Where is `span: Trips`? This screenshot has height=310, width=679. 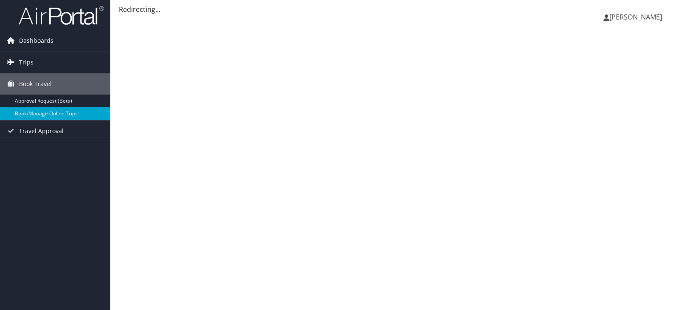 span: Trips is located at coordinates (26, 62).